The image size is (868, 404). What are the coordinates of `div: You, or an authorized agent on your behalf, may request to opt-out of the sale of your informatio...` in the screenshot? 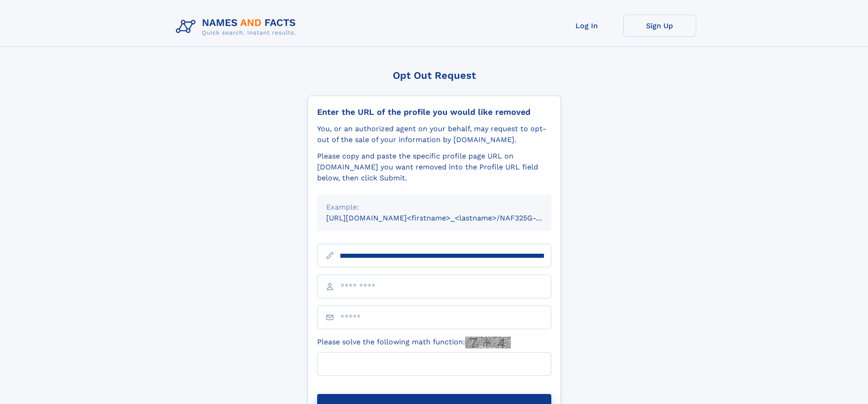 It's located at (435, 135).